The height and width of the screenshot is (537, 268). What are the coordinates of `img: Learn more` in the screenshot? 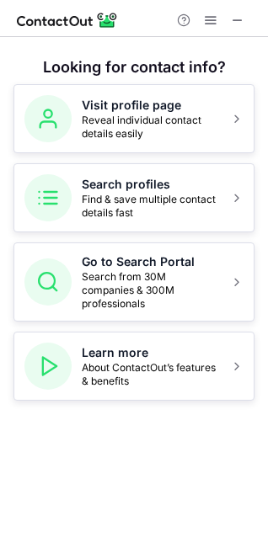 It's located at (48, 366).